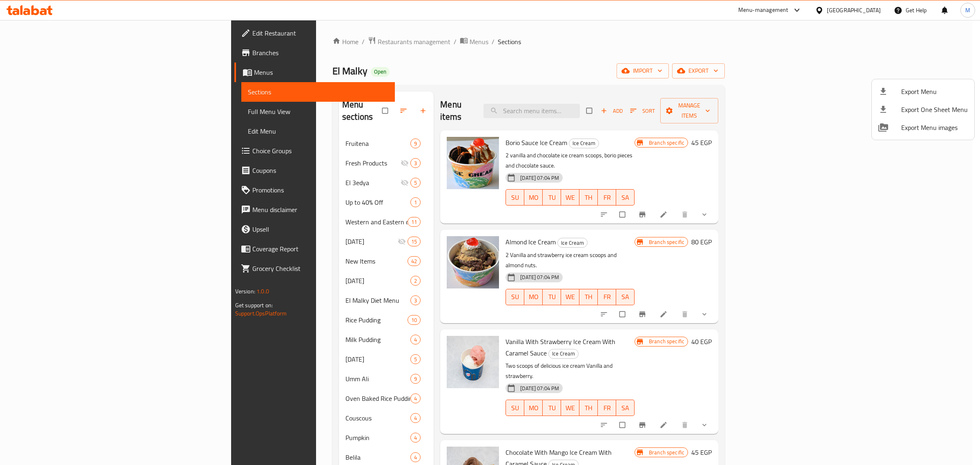 The image size is (980, 465). I want to click on span: Export Menu, so click(935, 91).